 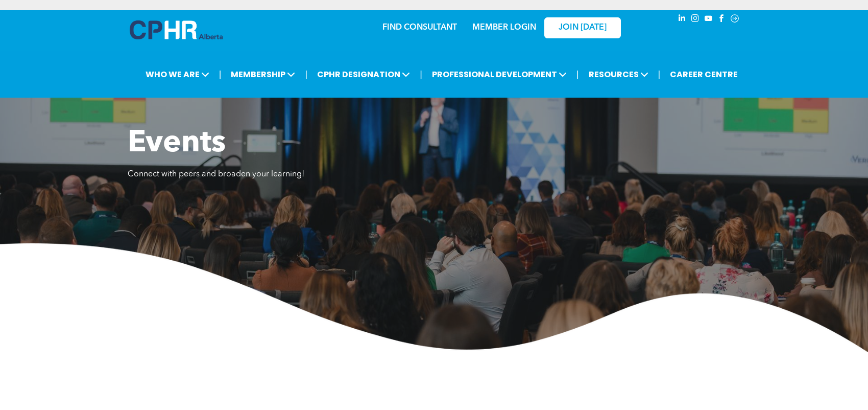 What do you see at coordinates (708, 19) in the screenshot?
I see `a: youtube` at bounding box center [708, 19].